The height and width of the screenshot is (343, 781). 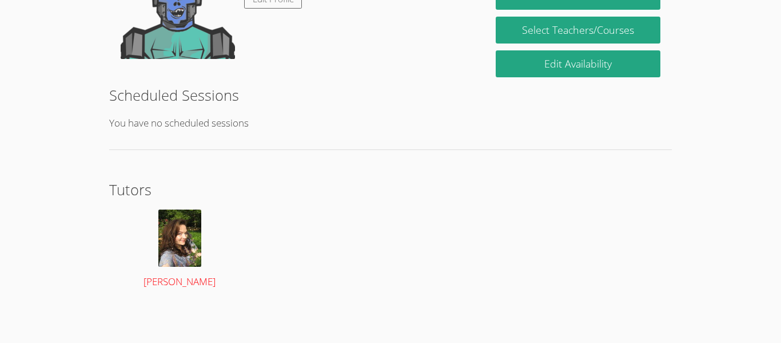 What do you see at coordinates (391, 189) in the screenshot?
I see `h2: Tutors` at bounding box center [391, 189].